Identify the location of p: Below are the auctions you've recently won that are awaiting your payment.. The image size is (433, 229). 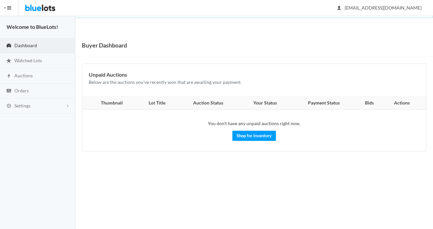
(254, 82).